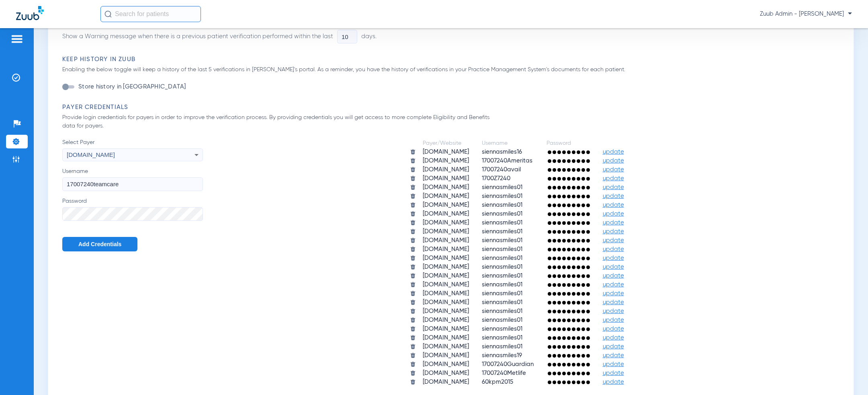 Image resolution: width=868 pixels, height=395 pixels. Describe the element at coordinates (501, 169) in the screenshot. I see `span: 17007240avail` at that location.